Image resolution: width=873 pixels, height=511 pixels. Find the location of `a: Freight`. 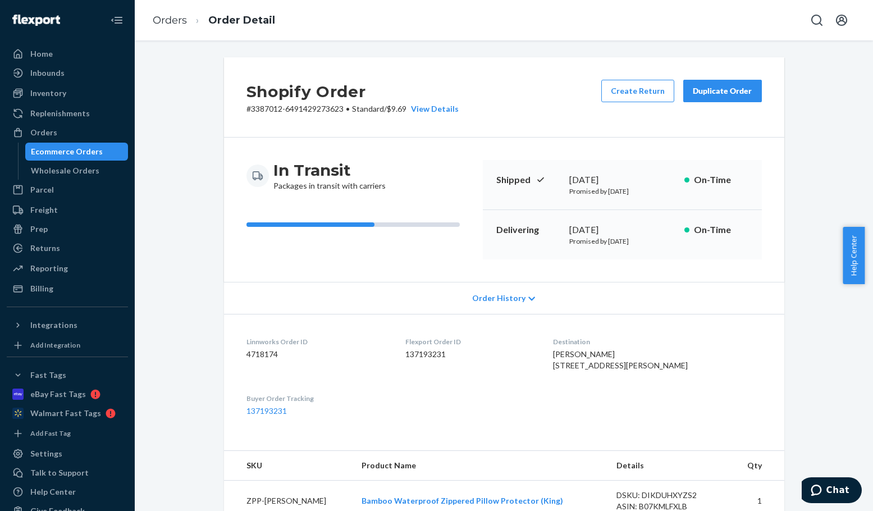

a: Freight is located at coordinates (67, 210).